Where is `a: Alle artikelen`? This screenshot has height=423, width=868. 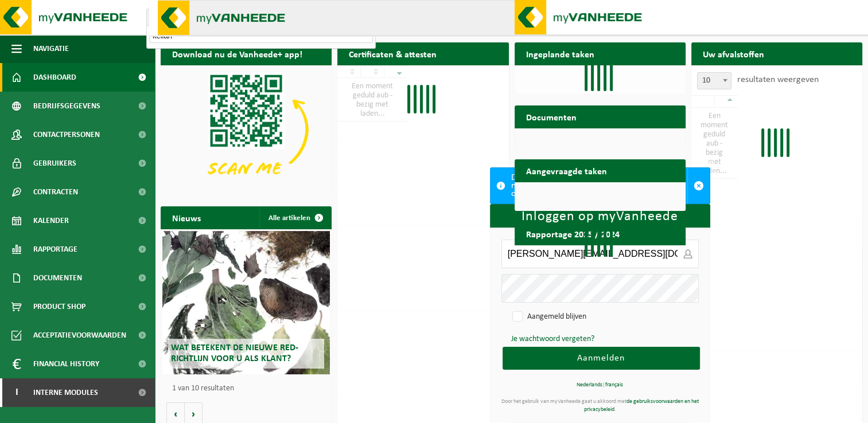
a: Alle artikelen is located at coordinates (295, 218).